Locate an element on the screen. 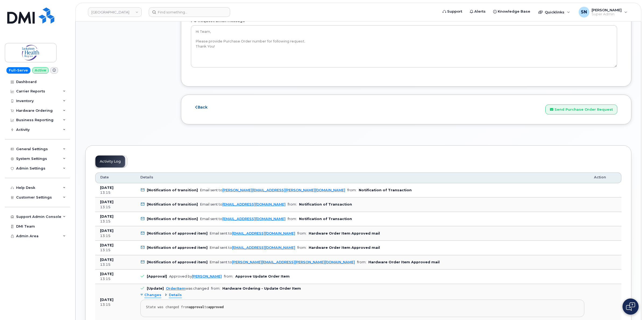  div: Approved by is located at coordinates (196, 276).